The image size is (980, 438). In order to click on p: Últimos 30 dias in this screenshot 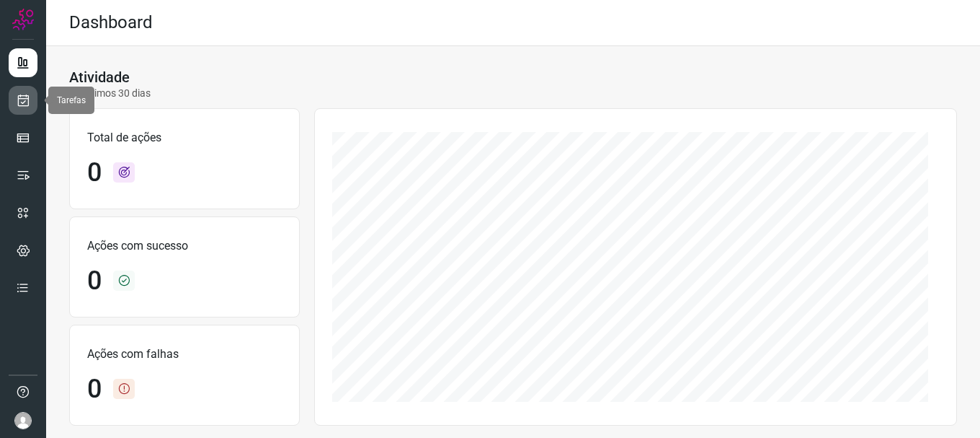, I will do `click(109, 93)`.